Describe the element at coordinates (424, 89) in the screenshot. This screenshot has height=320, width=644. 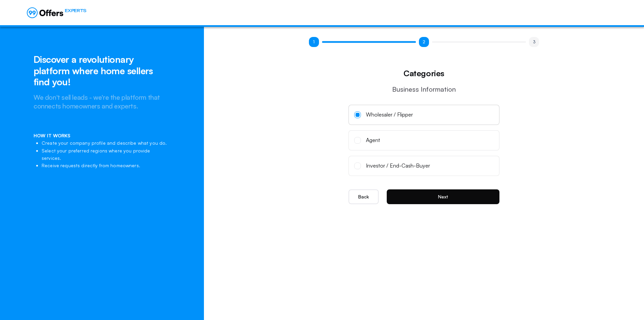
I see `p: Business Information` at that location.